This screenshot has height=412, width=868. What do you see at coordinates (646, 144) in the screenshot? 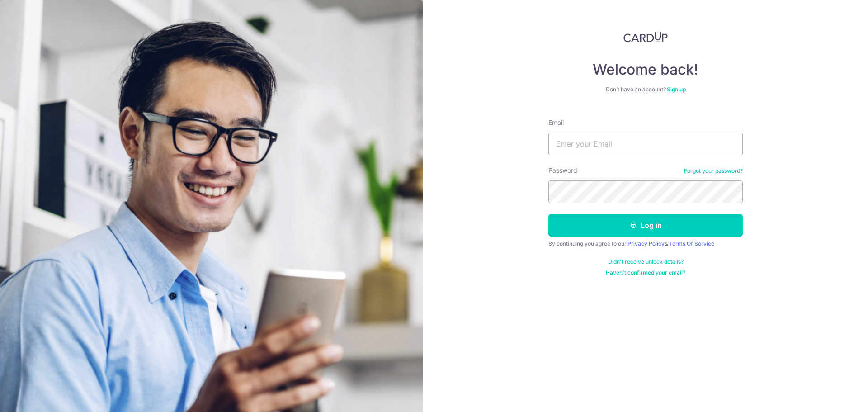
I see `input: Enter your Email` at bounding box center [646, 144].